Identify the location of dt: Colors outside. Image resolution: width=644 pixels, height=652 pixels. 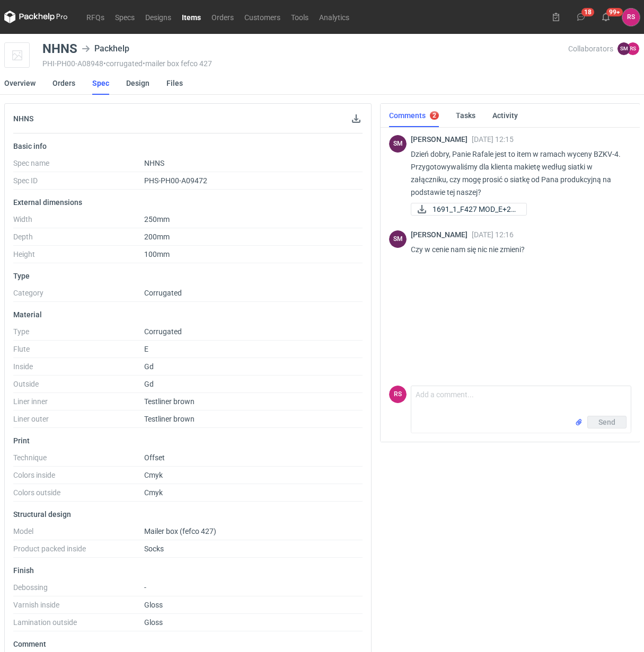
(78, 495).